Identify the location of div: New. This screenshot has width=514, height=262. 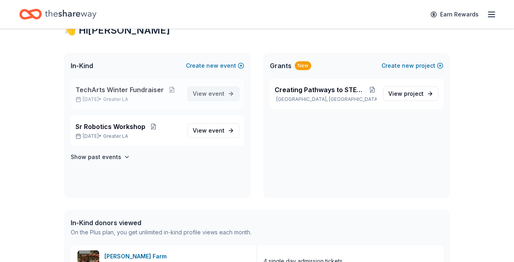
(303, 66).